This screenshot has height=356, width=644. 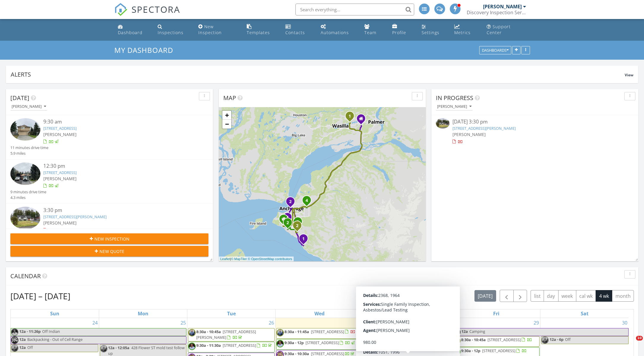 What do you see at coordinates (496, 313) in the screenshot?
I see `a: Friday` at bounding box center [496, 313].